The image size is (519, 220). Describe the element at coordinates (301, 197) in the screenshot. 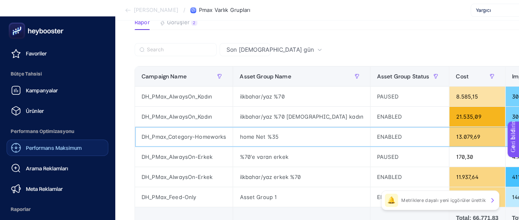

I see `div: Asset Group 1` at that location.